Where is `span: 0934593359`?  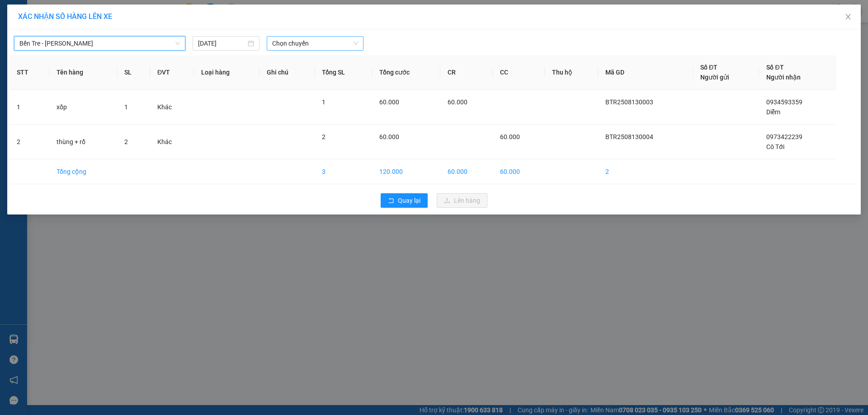
span: 0934593359 is located at coordinates (784, 102).